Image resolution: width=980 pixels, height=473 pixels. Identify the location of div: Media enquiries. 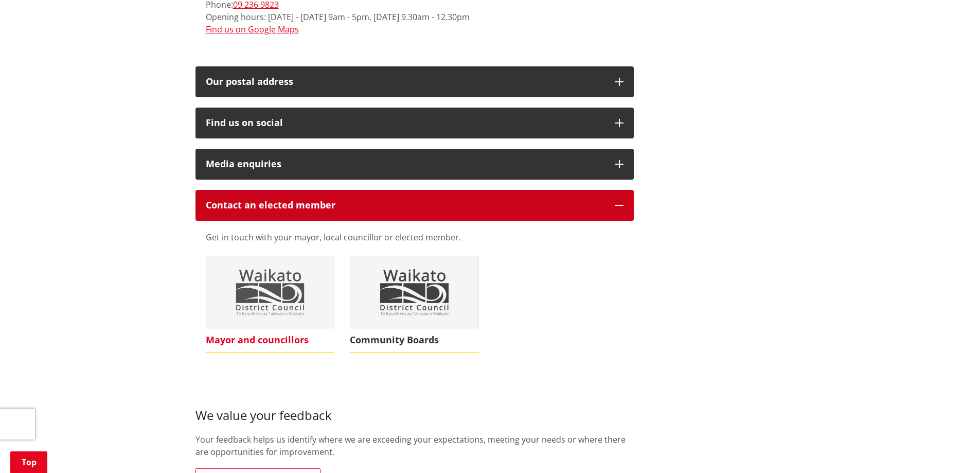
(406, 164).